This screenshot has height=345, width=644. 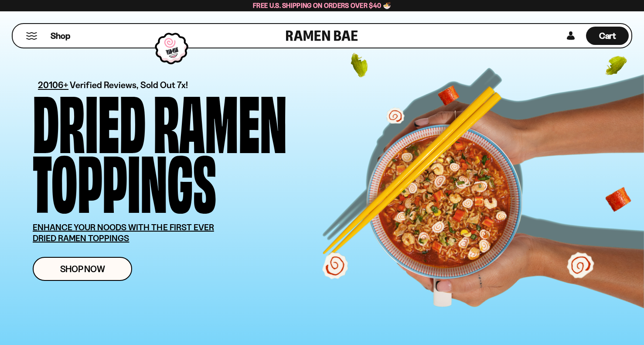 What do you see at coordinates (322, 5) in the screenshot?
I see `span: Free U.S. Shipping on Orders over $40 🍜` at bounding box center [322, 5].